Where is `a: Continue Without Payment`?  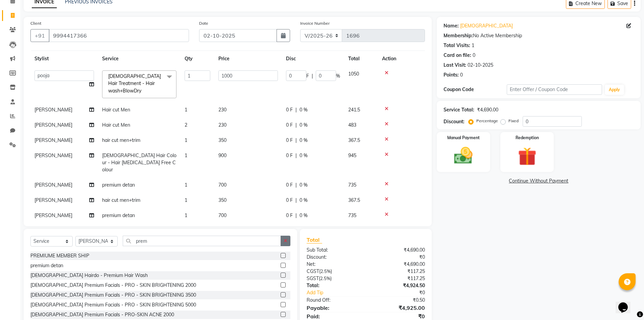 a: Continue Without Payment is located at coordinates (538, 181).